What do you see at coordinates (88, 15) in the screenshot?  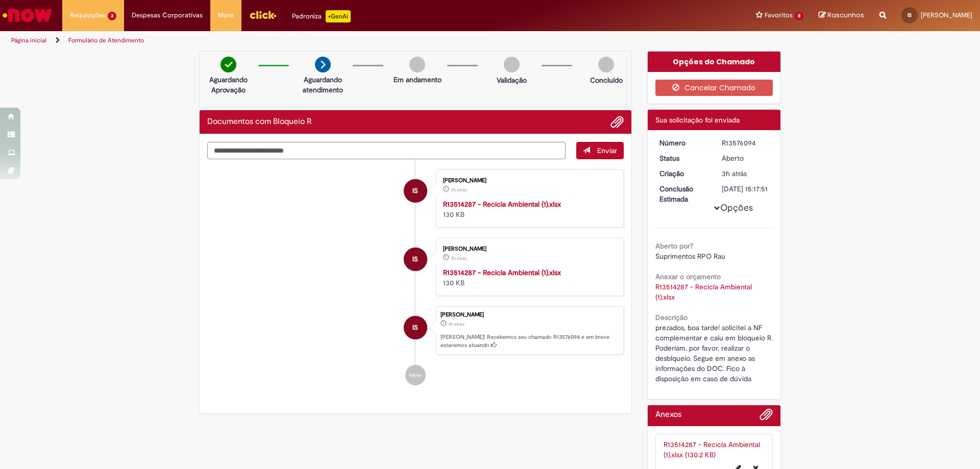 I see `span: Requisições` at bounding box center [88, 15].